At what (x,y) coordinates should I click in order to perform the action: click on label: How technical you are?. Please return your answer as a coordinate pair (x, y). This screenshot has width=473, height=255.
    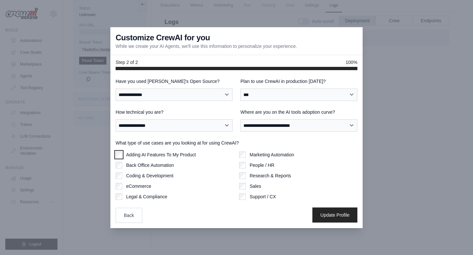
    Looking at the image, I should click on (174, 112).